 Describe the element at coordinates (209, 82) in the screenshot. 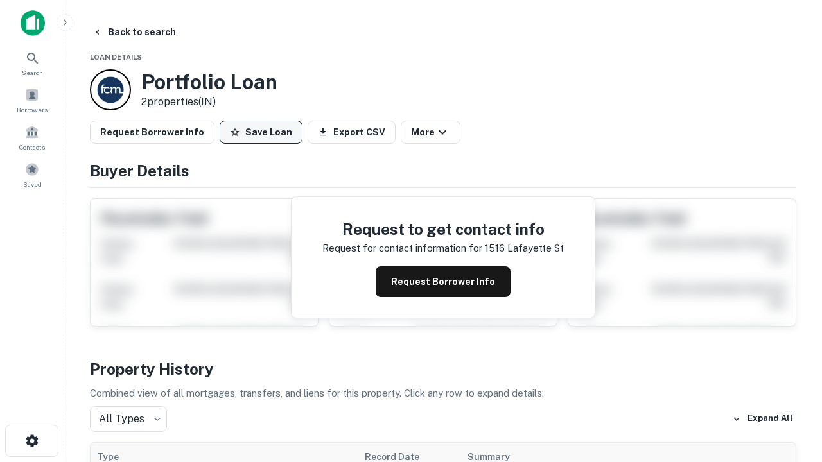

I see `h3: Portfolio Loan` at that location.